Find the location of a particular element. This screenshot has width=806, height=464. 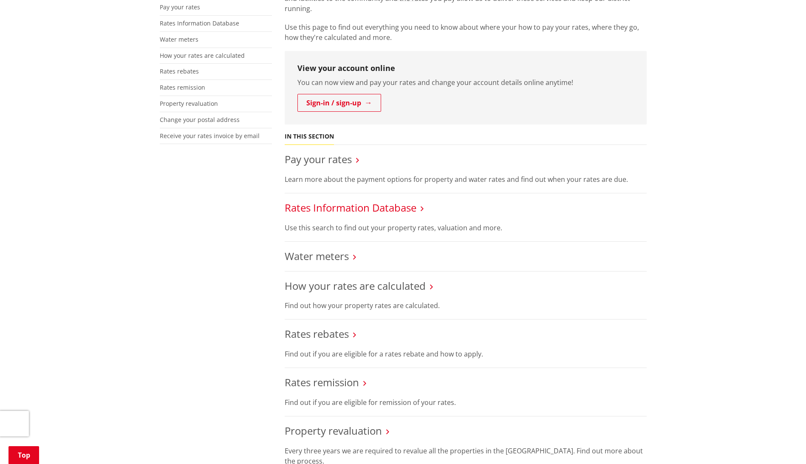

p: Learn more about the payment options for property and water rates and find out when your rates ar... is located at coordinates (466, 179).